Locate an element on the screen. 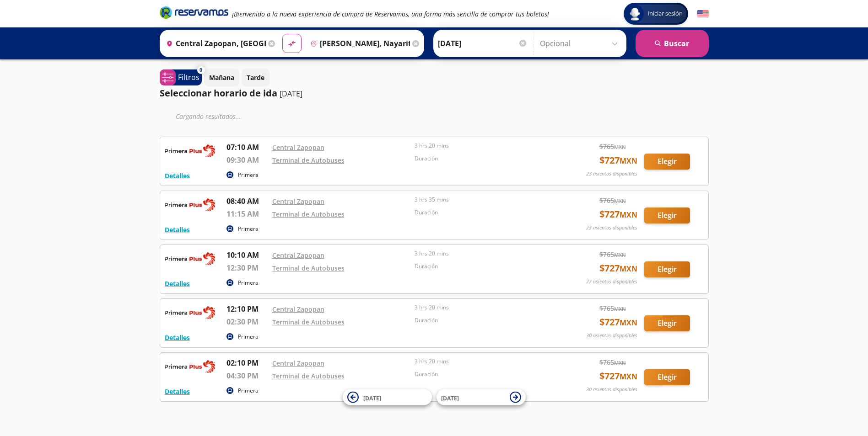  i: Brand Logo is located at coordinates (194, 13).